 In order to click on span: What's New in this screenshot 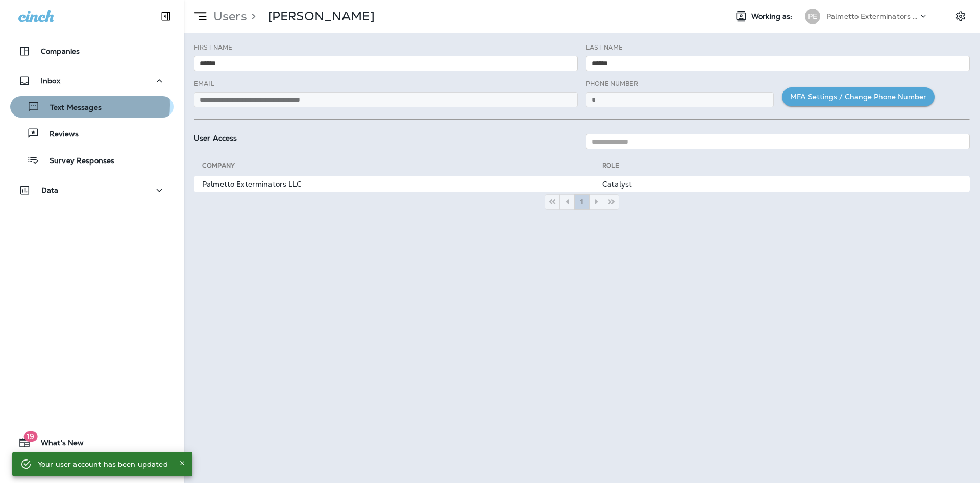, I will do `click(57, 445)`.